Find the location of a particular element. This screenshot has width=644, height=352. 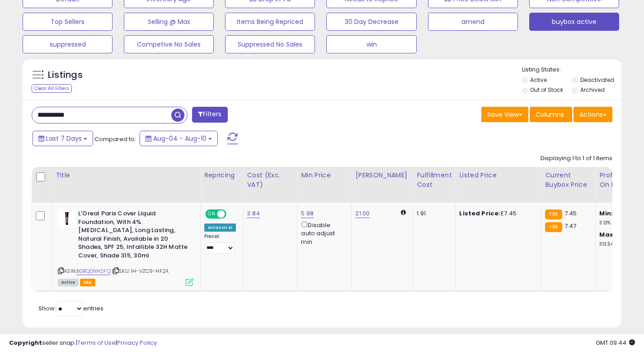

button: Competive No Sales is located at coordinates (169, 44).